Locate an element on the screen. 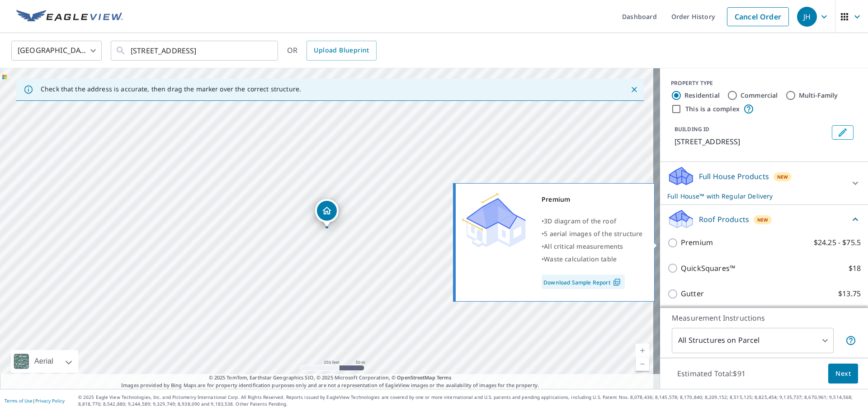 This screenshot has width=868, height=412. p: $18 is located at coordinates (854, 268).